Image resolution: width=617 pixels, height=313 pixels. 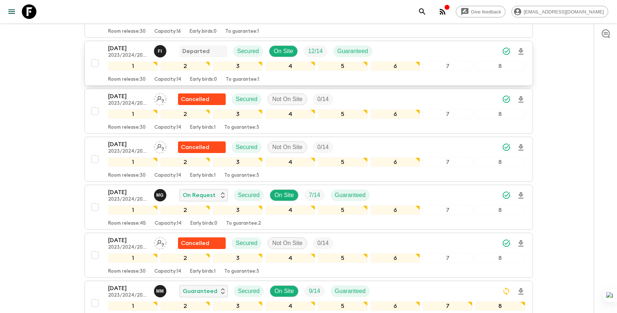 I want to click on p: To guarantee: 2, so click(x=243, y=224).